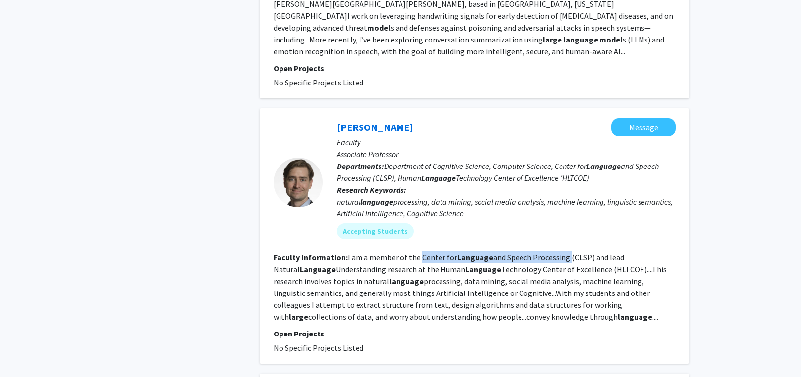 The height and width of the screenshot is (377, 801). Describe the element at coordinates (361, 166) in the screenshot. I see `b: Departments:` at that location.